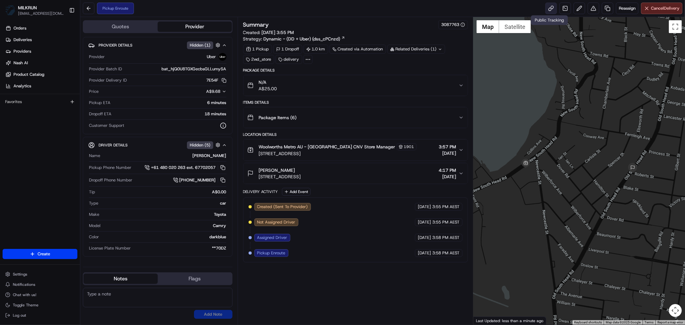  I want to click on span: Provider, so click(97, 57).